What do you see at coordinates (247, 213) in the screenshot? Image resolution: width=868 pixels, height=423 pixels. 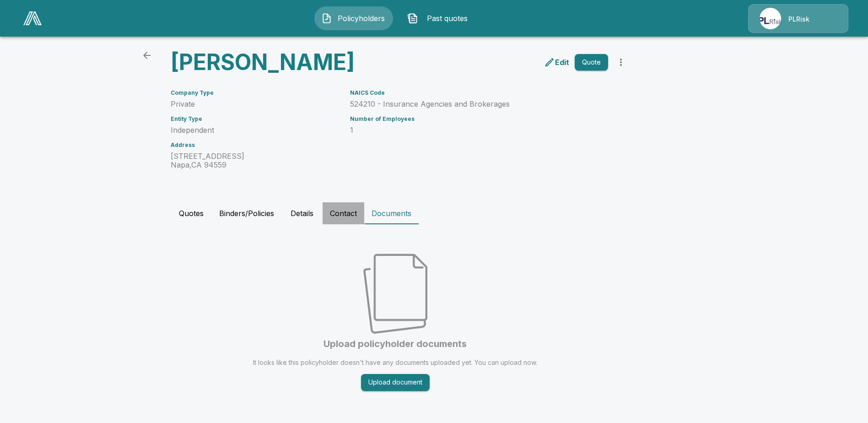 I see `button: Binders/Policies` at bounding box center [247, 213].